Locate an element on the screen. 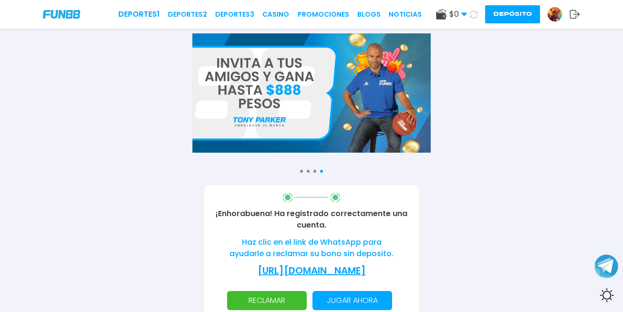 This screenshot has width=623, height=312. div: Switch theme is located at coordinates (606, 295).